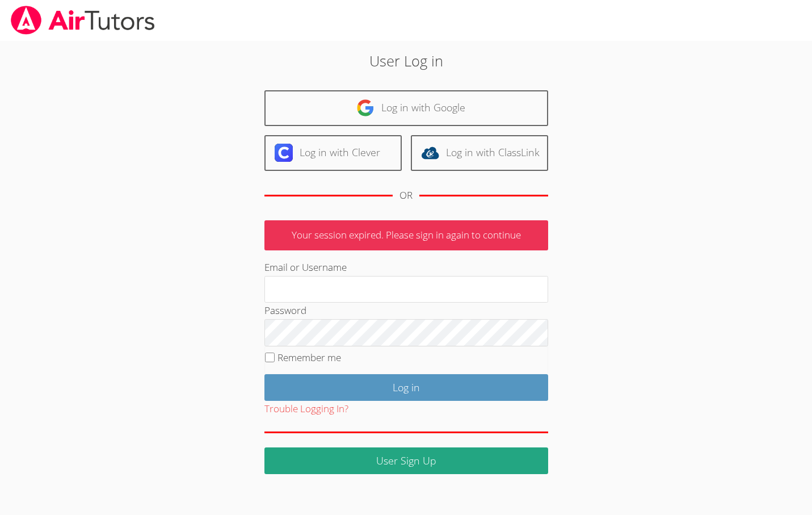 The height and width of the screenshot is (515, 812). What do you see at coordinates (306, 267) in the screenshot?
I see `label: Email or Username` at bounding box center [306, 267].